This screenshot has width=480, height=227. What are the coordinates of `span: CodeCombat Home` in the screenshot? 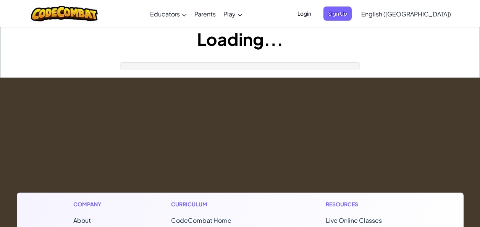 It's located at (201, 220).